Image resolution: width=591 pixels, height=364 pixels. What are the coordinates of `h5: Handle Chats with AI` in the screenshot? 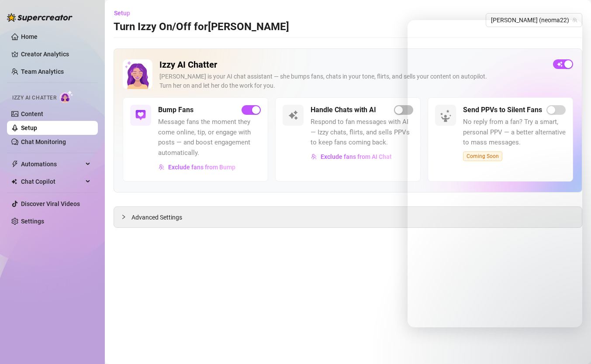 It's located at (343, 110).